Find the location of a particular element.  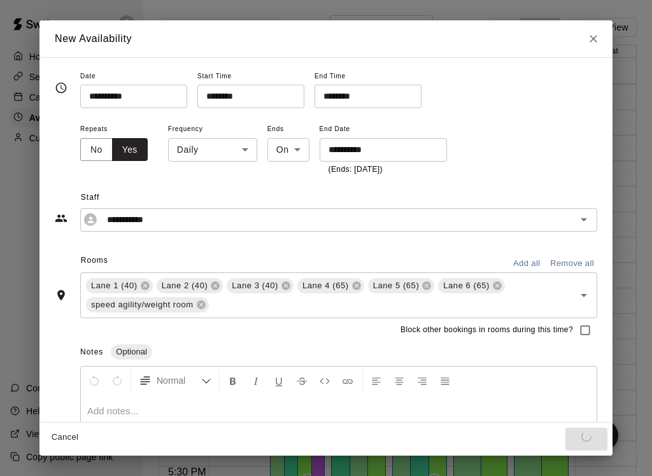

span: Notes is located at coordinates (92, 352).